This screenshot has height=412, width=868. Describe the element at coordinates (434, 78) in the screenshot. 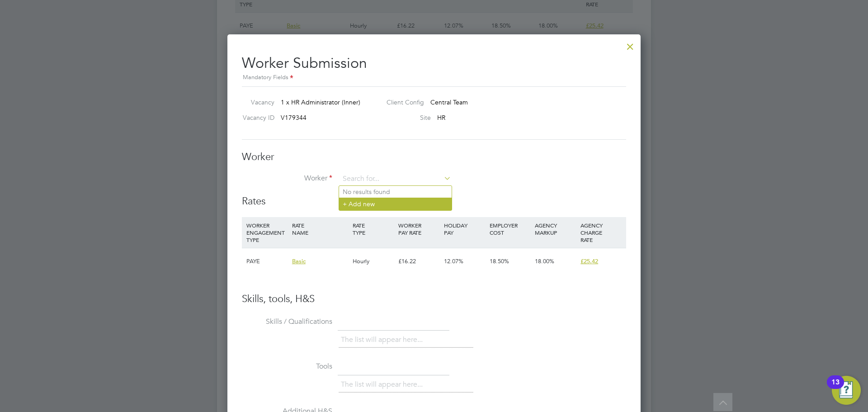

I see `div: Mandatory Fields` at that location.